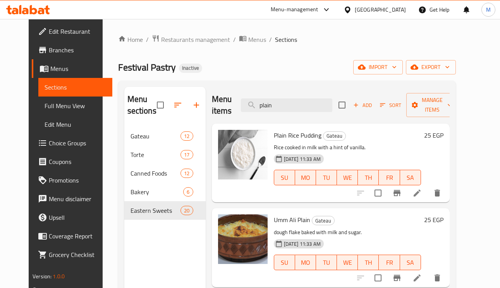 This screenshot has height=288, width=500. I want to click on a: Promotions, so click(72, 180).